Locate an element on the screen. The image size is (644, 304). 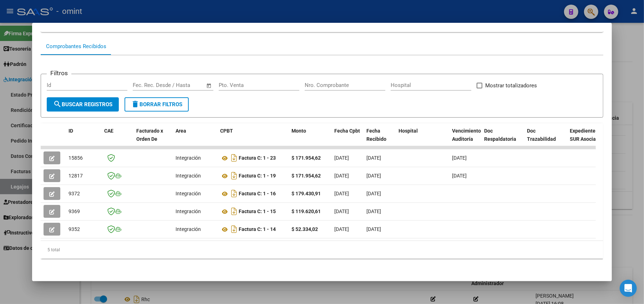
span: Buscar Registros is located at coordinates (83, 104).